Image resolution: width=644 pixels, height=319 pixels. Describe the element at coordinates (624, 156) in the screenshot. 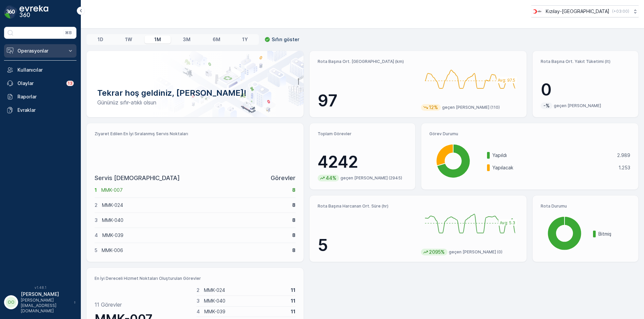

I see `p: 2.989` at that location.